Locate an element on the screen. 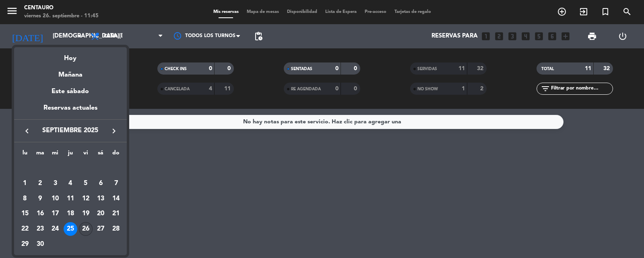  td: 28 de septiembre de 2025 is located at coordinates (116, 229).